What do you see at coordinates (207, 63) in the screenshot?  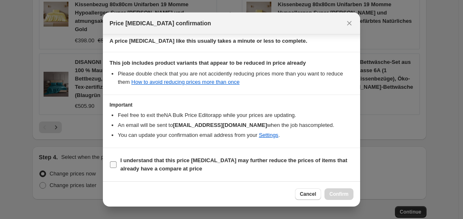 I see `b: This job includes product variants that appear to be reduced in price already` at bounding box center [207, 63].